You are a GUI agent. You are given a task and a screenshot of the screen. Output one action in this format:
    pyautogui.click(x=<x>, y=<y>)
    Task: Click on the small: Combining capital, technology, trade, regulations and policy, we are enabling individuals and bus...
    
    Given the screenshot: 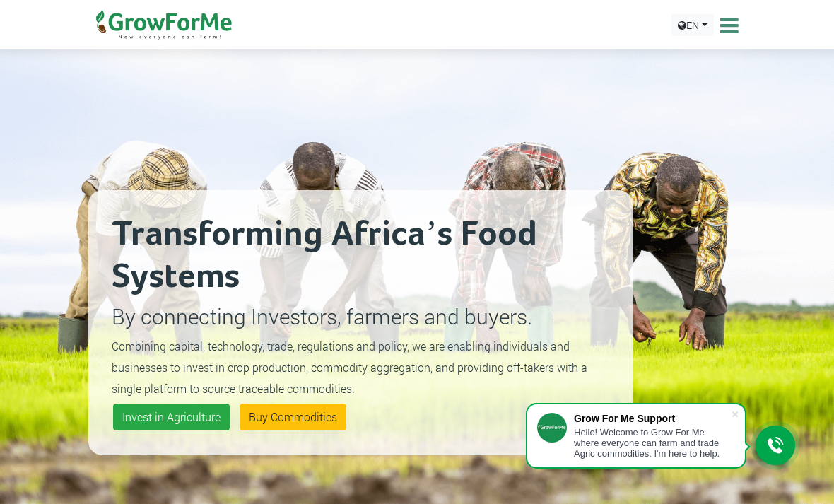 What is the action you would take?
    pyautogui.click(x=349, y=366)
    